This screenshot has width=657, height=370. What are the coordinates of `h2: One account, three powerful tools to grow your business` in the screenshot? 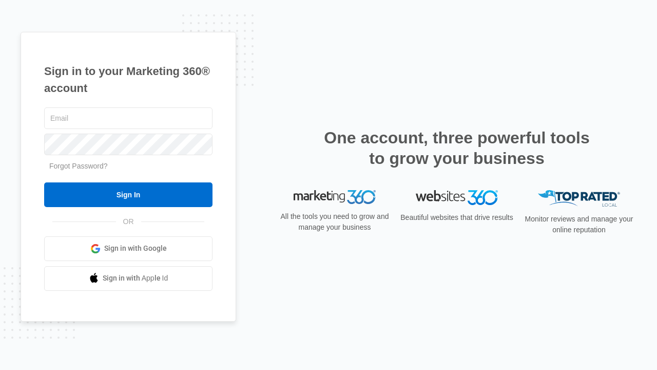 It's located at (457, 148).